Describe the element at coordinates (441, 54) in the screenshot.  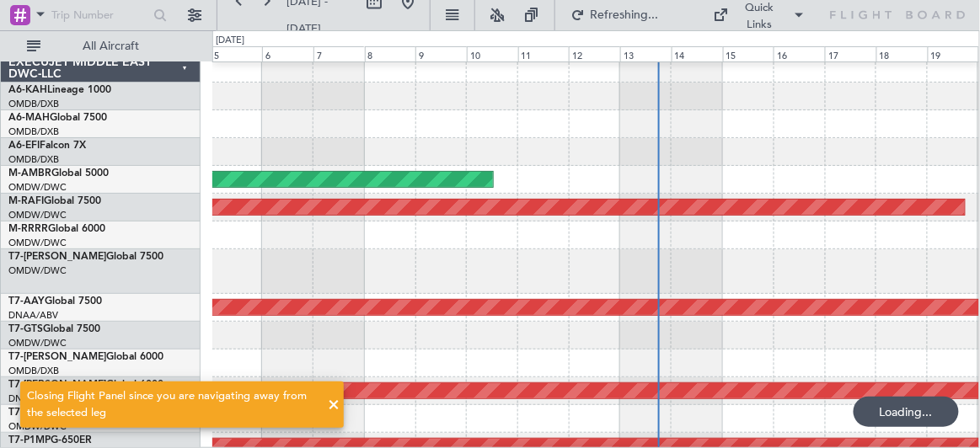
I see `div: 9` at that location.